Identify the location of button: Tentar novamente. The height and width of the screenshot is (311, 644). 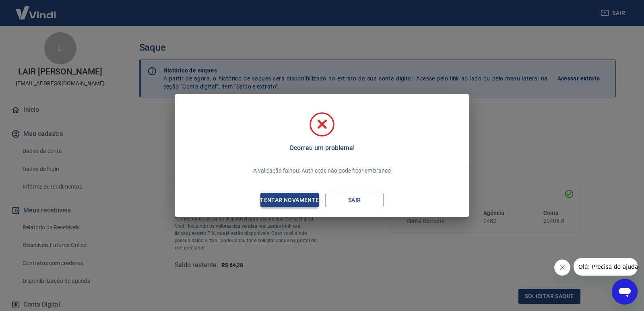
(289, 200).